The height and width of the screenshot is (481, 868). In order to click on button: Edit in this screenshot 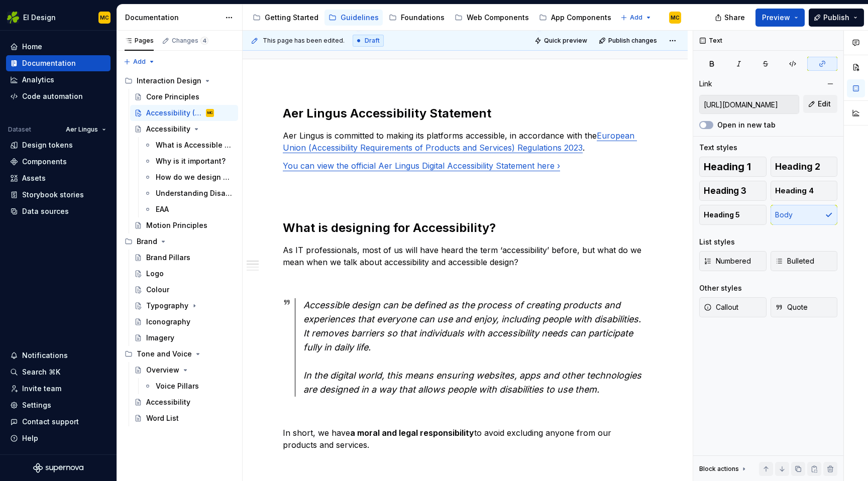, I will do `click(820, 104)`.